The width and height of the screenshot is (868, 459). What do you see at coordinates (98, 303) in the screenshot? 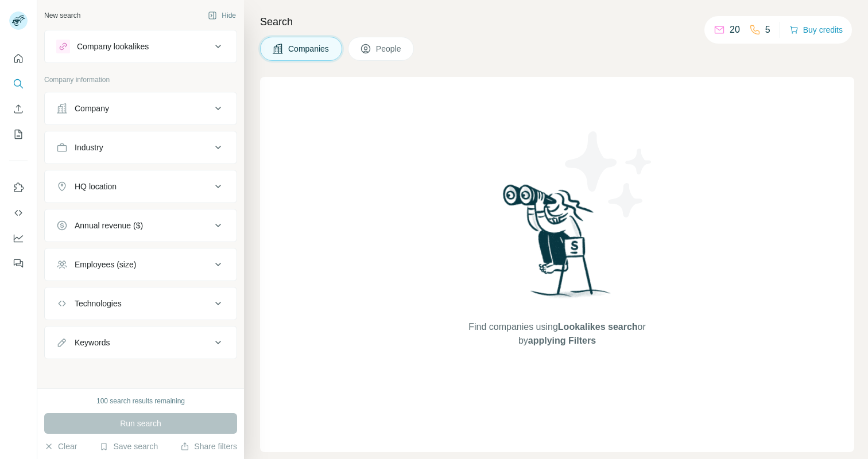
I see `div: Technologies` at bounding box center [98, 303].